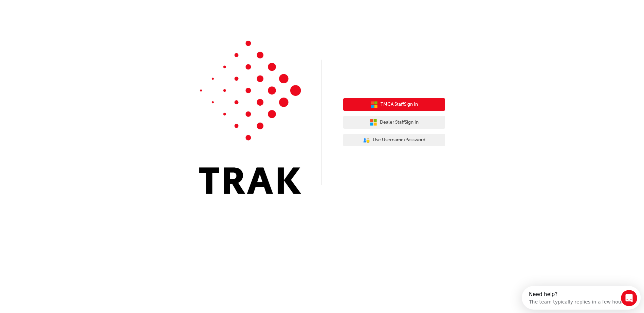  I want to click on button: Use Username/Password, so click(394, 140).